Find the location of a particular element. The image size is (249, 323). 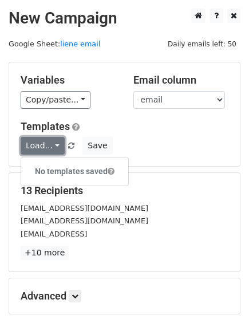

h2: New Campaign is located at coordinates (124, 18).